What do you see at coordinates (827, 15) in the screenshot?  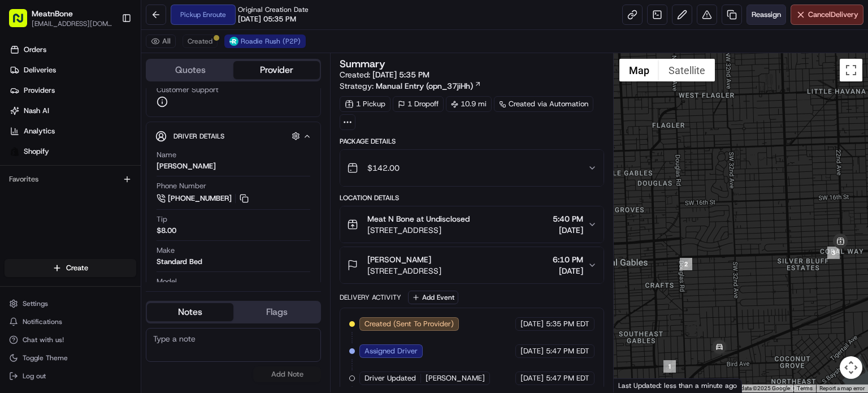 I see `button: CancelDelivery` at bounding box center [827, 15].